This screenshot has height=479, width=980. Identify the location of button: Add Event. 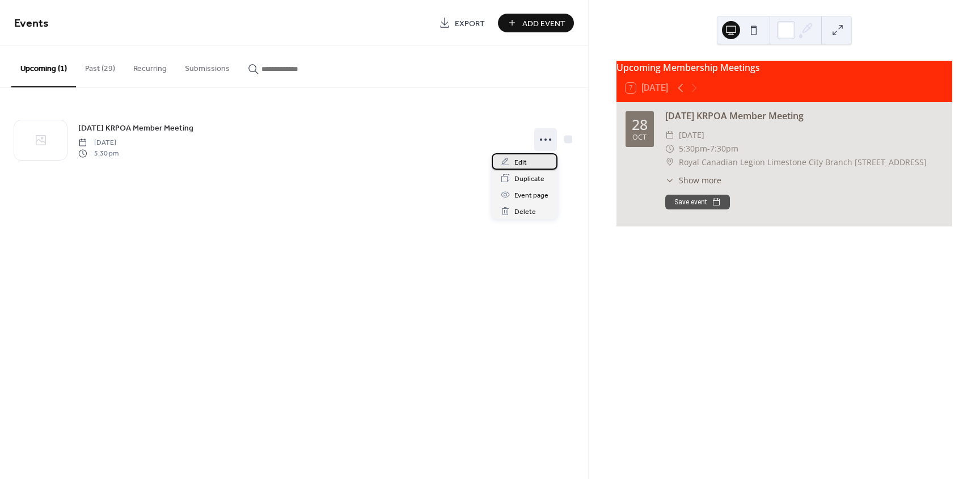
(536, 23).